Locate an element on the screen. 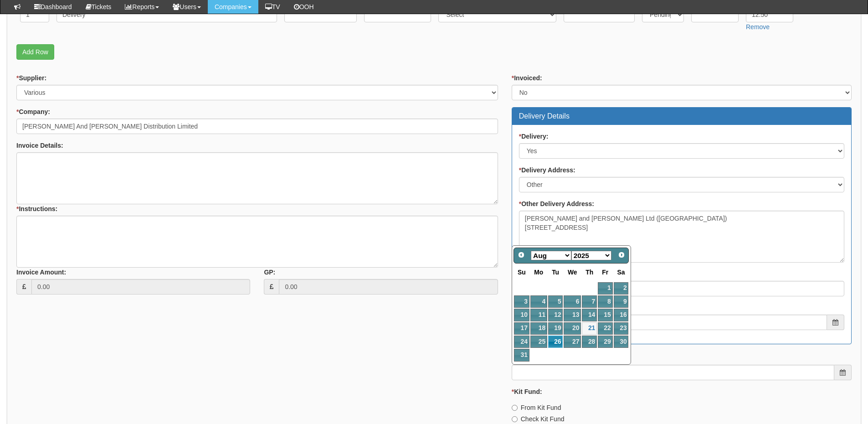 The image size is (868, 424). span: Wednesday is located at coordinates (572, 272).